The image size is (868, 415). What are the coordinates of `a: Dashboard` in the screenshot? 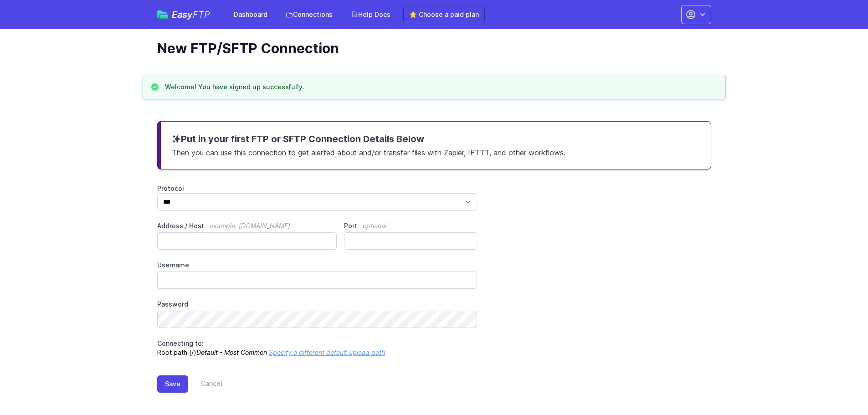 It's located at (251, 15).